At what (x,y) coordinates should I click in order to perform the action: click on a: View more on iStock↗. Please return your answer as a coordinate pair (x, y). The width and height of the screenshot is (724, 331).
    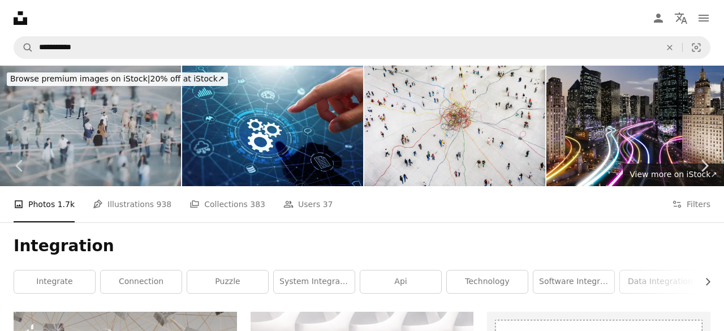
    Looking at the image, I should click on (673, 175).